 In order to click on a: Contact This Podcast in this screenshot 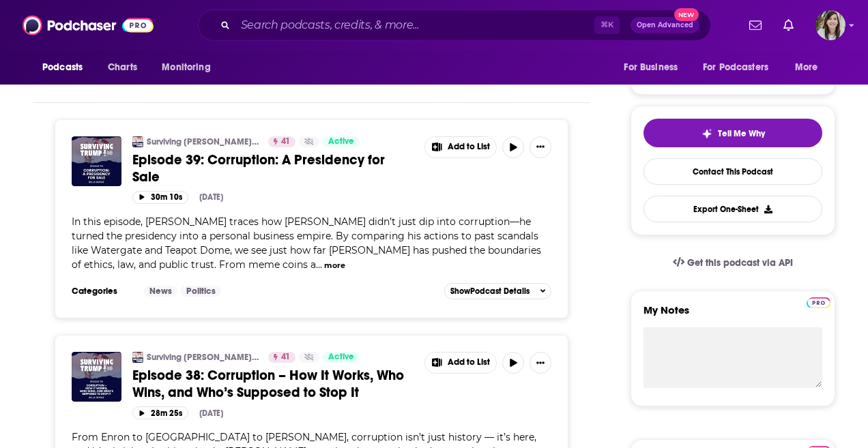, I will do `click(733, 172)`.